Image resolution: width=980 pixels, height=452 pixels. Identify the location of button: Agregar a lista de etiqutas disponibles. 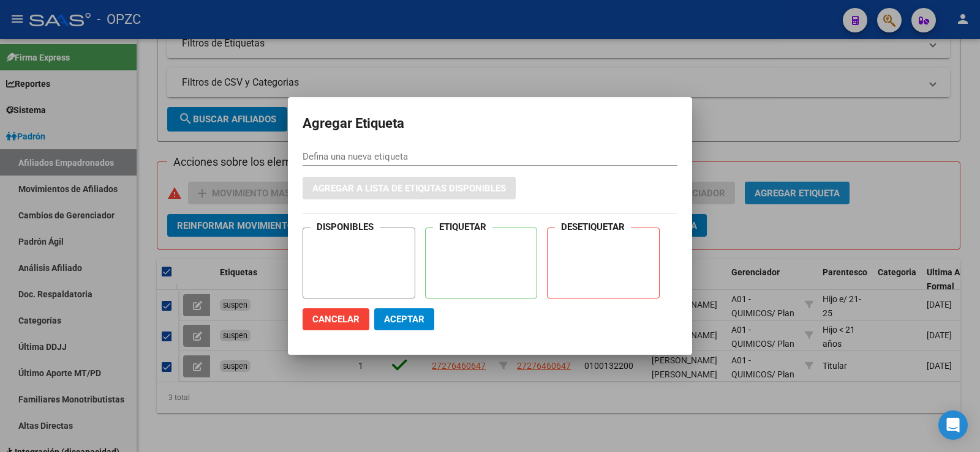
(409, 188).